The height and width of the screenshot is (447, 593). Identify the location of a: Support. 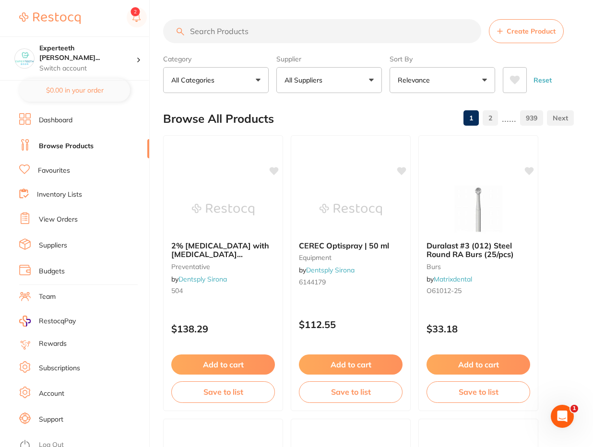
(51, 420).